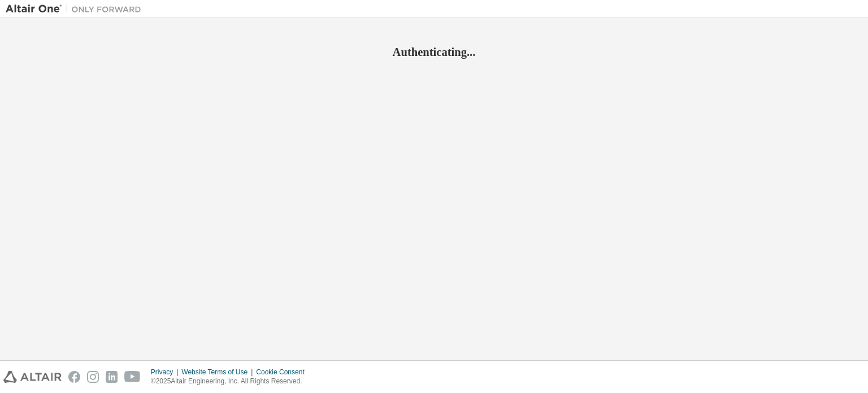  Describe the element at coordinates (231, 381) in the screenshot. I see `p: © 2025 Altair Engineering, Inc. All Rights Reserved.` at that location.